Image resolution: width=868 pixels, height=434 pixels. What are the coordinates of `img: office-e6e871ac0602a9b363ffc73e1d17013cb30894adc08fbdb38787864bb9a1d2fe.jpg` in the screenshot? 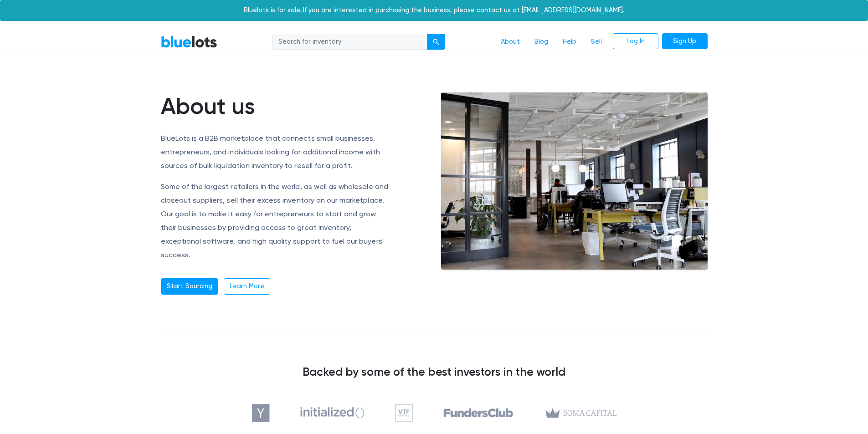 It's located at (574, 181).